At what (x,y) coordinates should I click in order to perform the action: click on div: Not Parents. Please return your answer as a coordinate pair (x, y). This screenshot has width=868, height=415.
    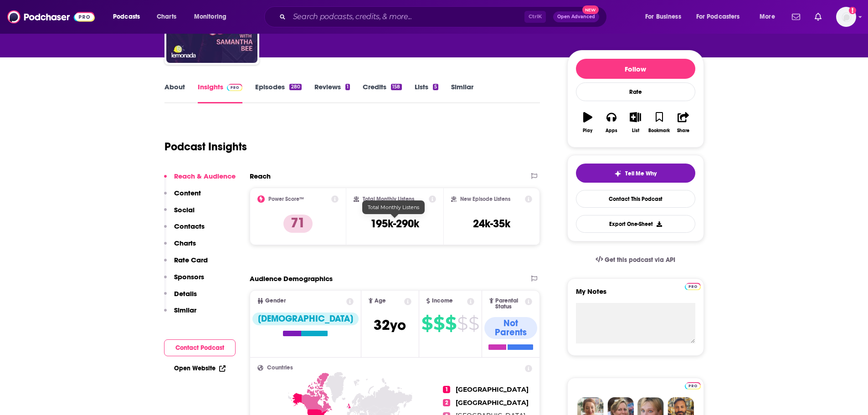
    Looking at the image, I should click on (511, 328).